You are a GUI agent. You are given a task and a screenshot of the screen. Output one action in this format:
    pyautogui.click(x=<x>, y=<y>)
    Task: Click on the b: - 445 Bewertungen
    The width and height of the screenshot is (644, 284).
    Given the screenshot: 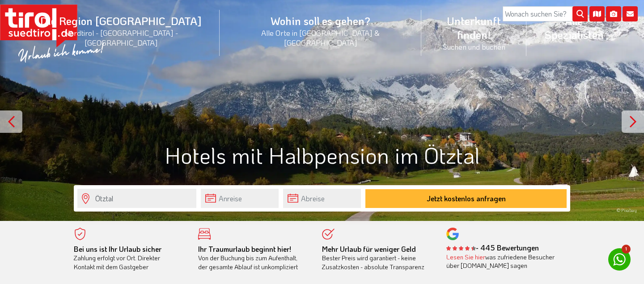 What is the action you would take?
    pyautogui.click(x=492, y=248)
    